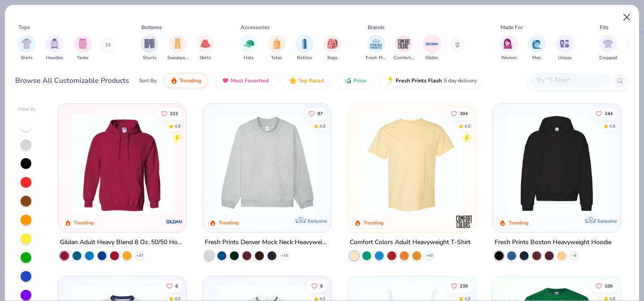 This screenshot has width=644, height=301. What do you see at coordinates (178, 44) in the screenshot?
I see `img: Sweatpants Image` at bounding box center [178, 44].